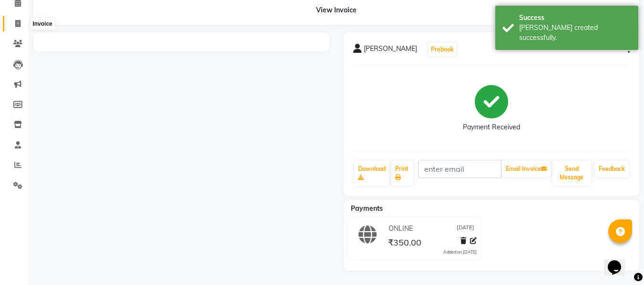  What do you see at coordinates (571, 174) in the screenshot?
I see `button: Send Message` at bounding box center [571, 174].